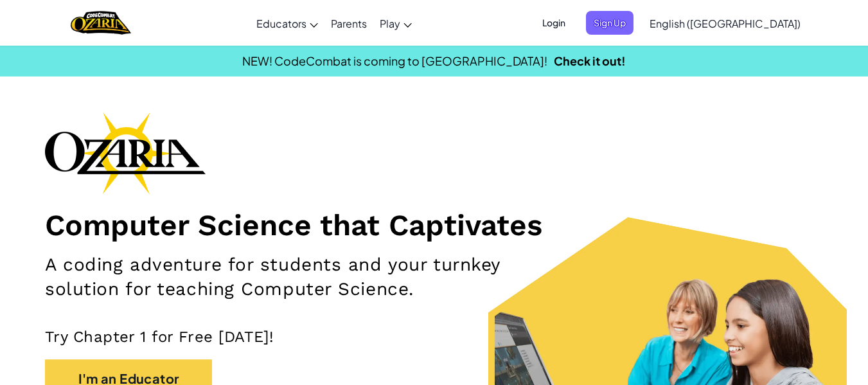 This screenshot has height=385, width=868. Describe the element at coordinates (610, 23) in the screenshot. I see `span: Sign Up` at that location.